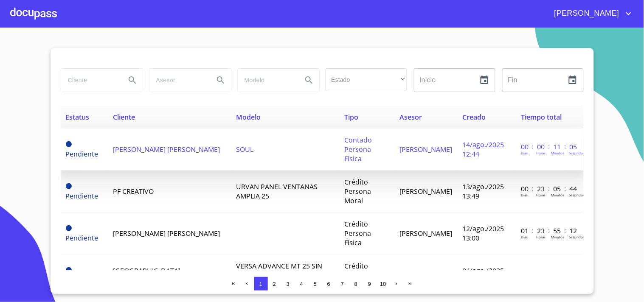  I want to click on button: account of current user, so click(591, 13).